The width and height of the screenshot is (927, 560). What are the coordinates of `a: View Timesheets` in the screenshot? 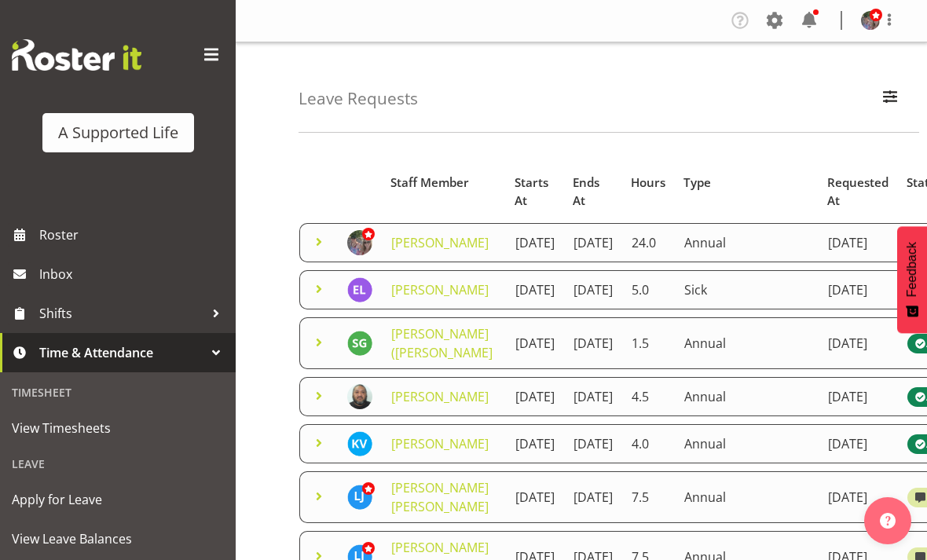 It's located at (118, 428).